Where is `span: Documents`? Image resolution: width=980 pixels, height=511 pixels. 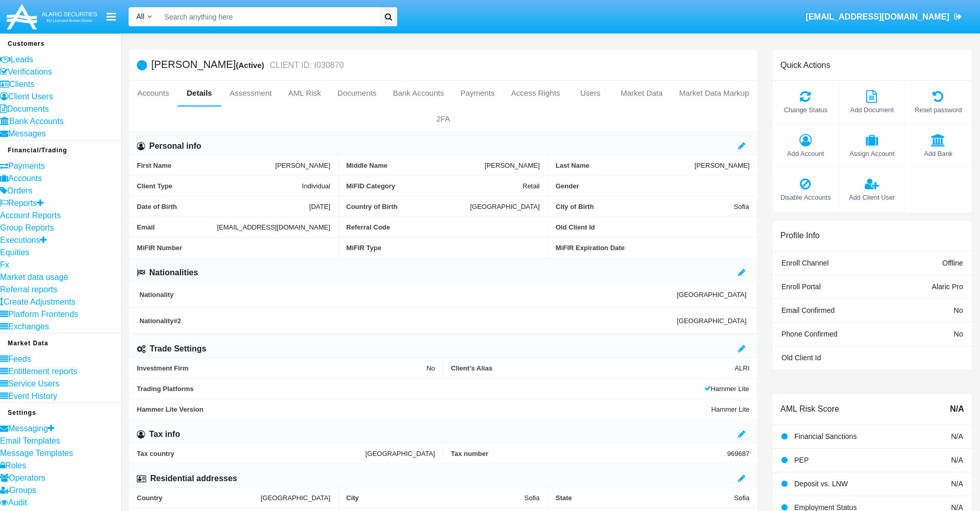 span: Documents is located at coordinates (28, 109).